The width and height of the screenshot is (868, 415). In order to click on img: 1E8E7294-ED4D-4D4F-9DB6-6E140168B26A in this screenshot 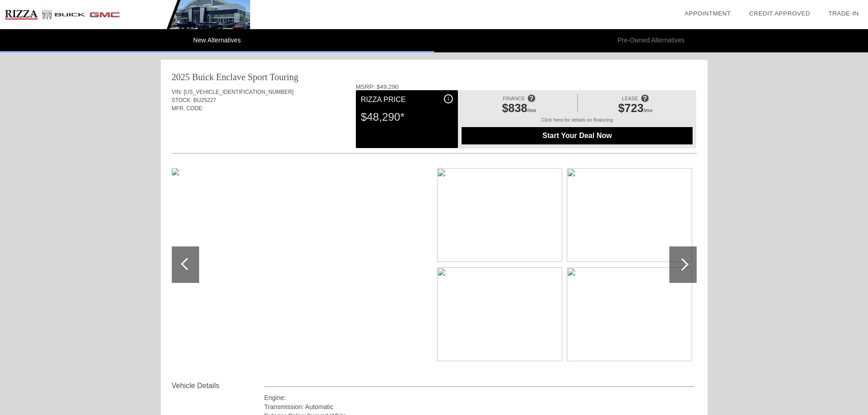, I will do `click(629, 314)`.